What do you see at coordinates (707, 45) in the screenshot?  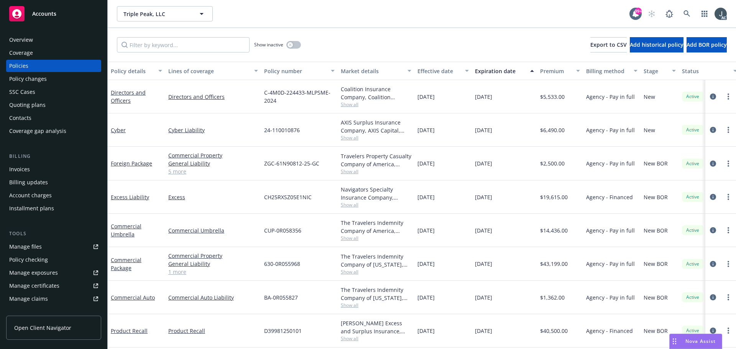 I see `button: Add BOR policy` at bounding box center [707, 45].